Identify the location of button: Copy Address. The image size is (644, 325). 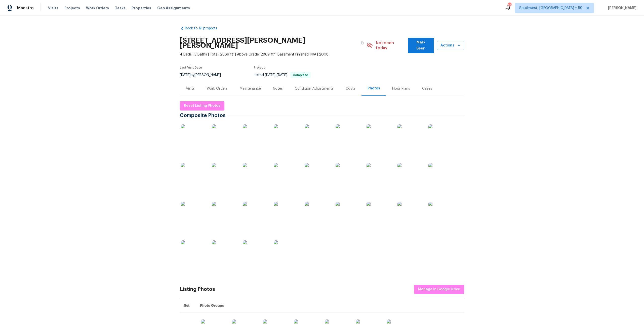
(362, 43).